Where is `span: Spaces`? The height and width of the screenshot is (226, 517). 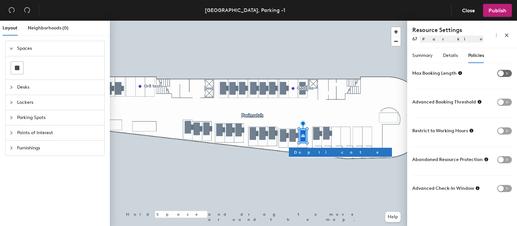 span: Spaces is located at coordinates (59, 48).